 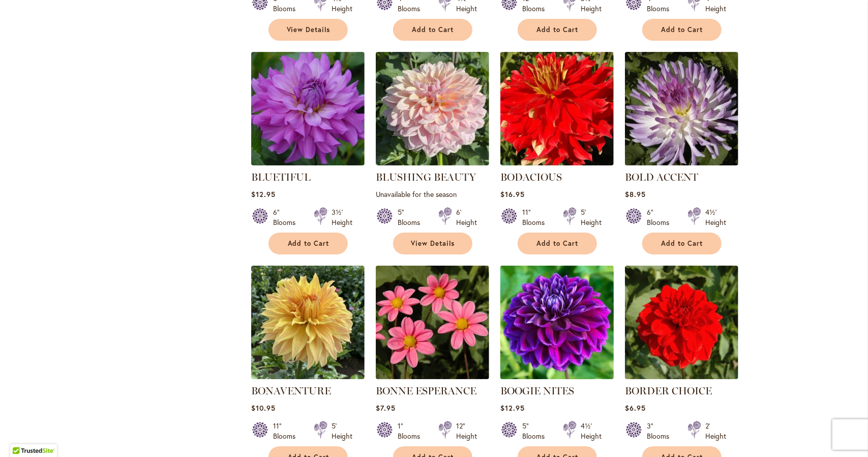 I want to click on img: Bluetiful, so click(x=307, y=108).